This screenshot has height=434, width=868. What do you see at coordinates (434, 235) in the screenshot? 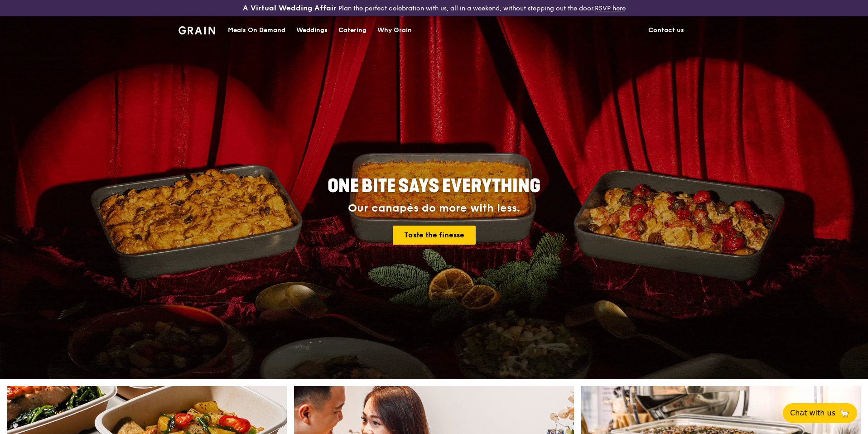
I see `a: Taste the finesse` at bounding box center [434, 235].